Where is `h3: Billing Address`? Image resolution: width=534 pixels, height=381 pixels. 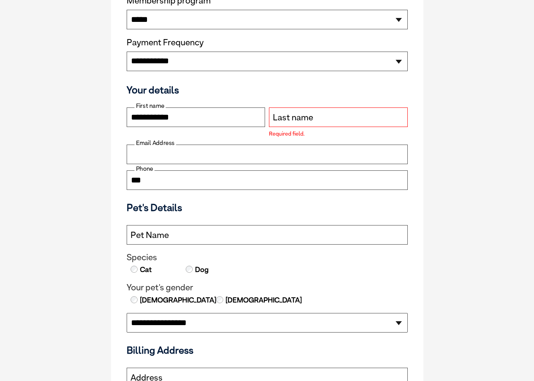
h3: Billing Address is located at coordinates (267, 350).